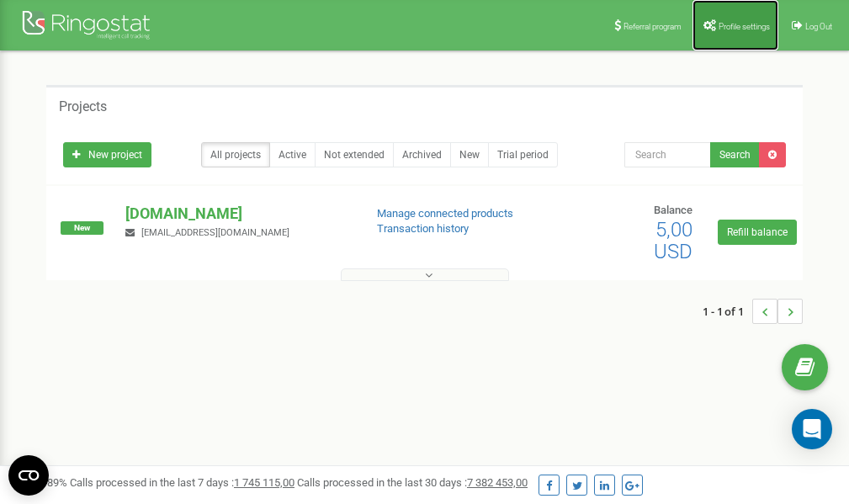 This screenshot has height=504, width=849. Describe the element at coordinates (445, 213) in the screenshot. I see `a: Manage connected products` at that location.